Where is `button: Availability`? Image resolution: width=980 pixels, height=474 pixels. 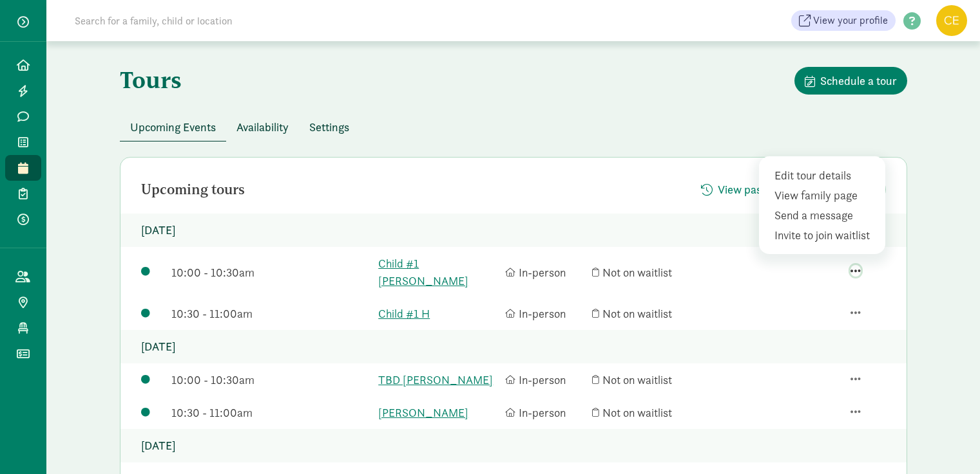
button: Availability is located at coordinates (262, 126).